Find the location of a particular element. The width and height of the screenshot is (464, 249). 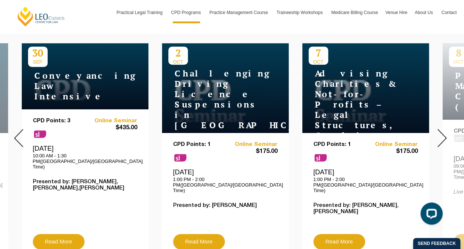

p: 2 is located at coordinates (178, 53).